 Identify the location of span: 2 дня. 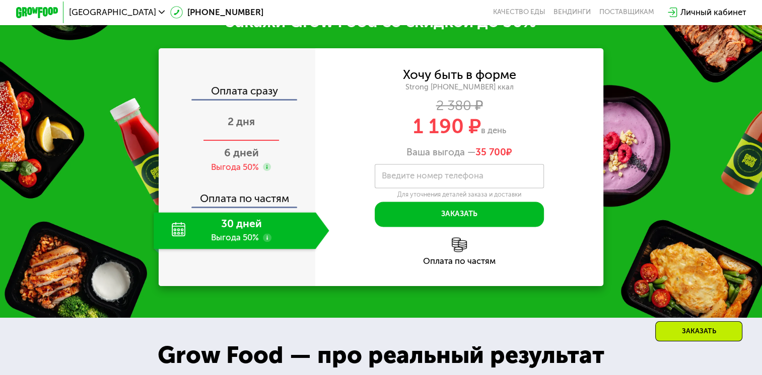
(241, 121).